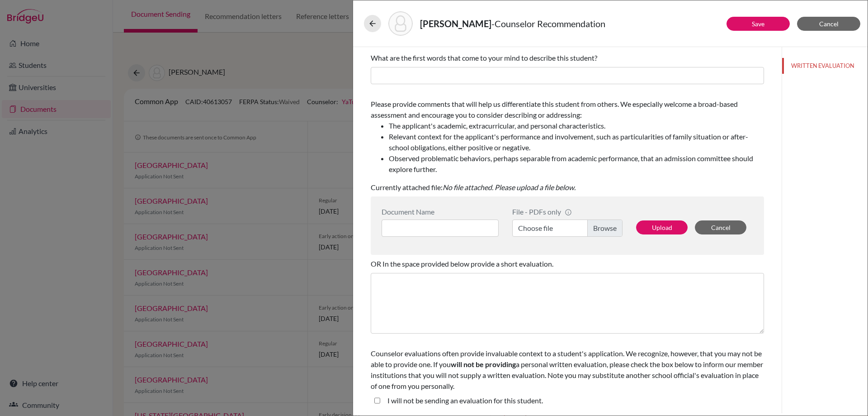 The image size is (868, 416). I want to click on span: - Counselor Recommendation, so click(548, 24).